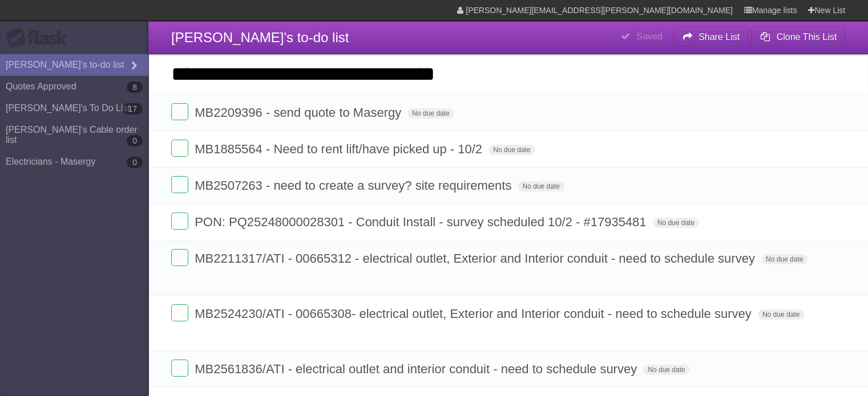 This screenshot has height=396, width=868. Describe the element at coordinates (340, 149) in the screenshot. I see `span: MB1885564 - Need to rent lift/have picked up - 10/2` at that location.